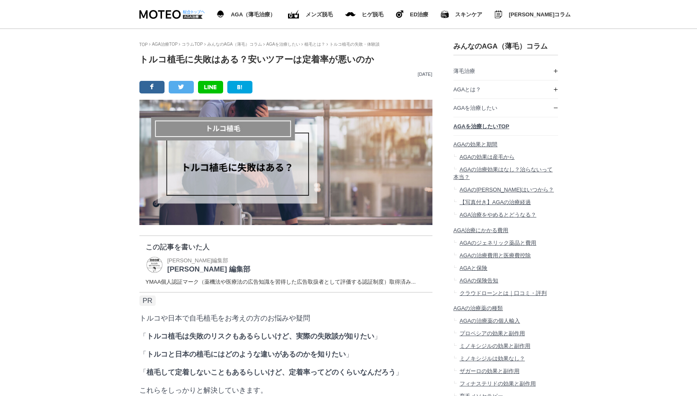  I want to click on h1: トルコ植毛に失敗はある？安いツアーは定着率が悪いのか, so click(286, 59).